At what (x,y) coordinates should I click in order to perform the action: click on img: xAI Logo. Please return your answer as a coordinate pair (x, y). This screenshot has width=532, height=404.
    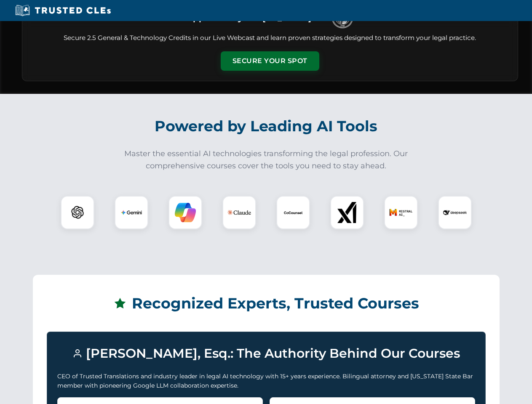
    Looking at the image, I should click on (347, 213).